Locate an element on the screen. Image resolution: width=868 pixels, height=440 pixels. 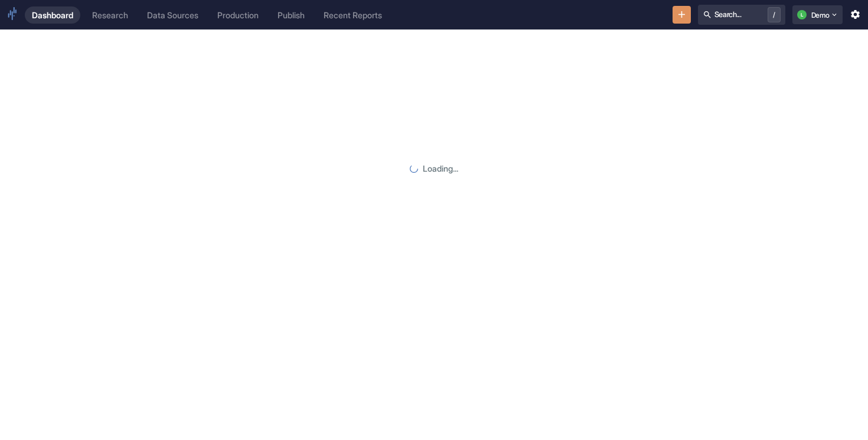
a: Production is located at coordinates (238, 14).